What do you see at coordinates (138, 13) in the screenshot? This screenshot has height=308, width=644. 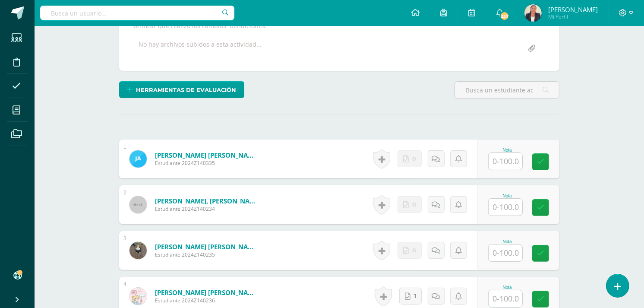 I see `input: Busca un usuario...` at bounding box center [138, 13].